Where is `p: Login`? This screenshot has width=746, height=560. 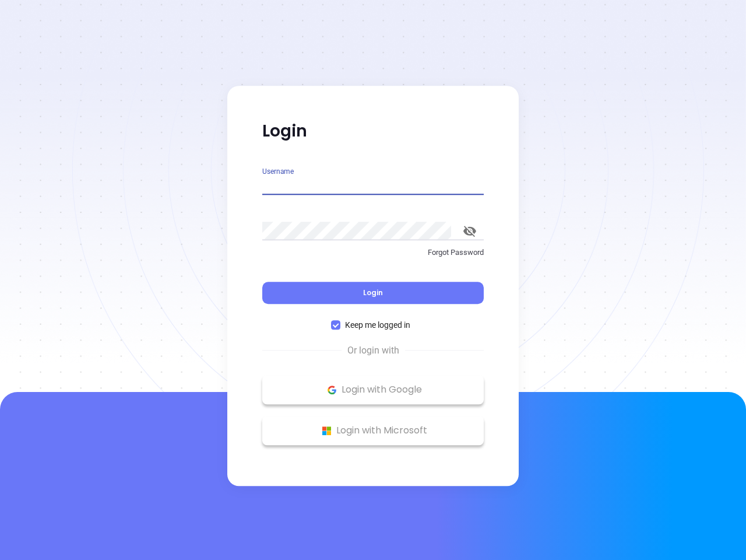
p: Login is located at coordinates (373, 131).